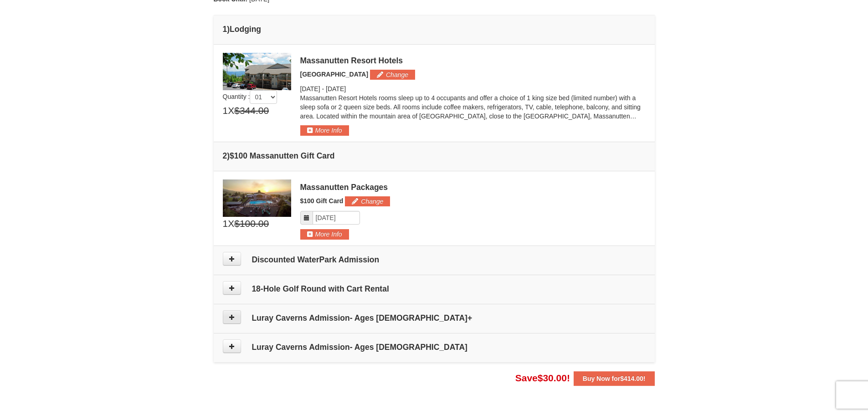 Image resolution: width=868 pixels, height=415 pixels. What do you see at coordinates (322, 201) in the screenshot?
I see `span: $100 Gift Card` at bounding box center [322, 201].